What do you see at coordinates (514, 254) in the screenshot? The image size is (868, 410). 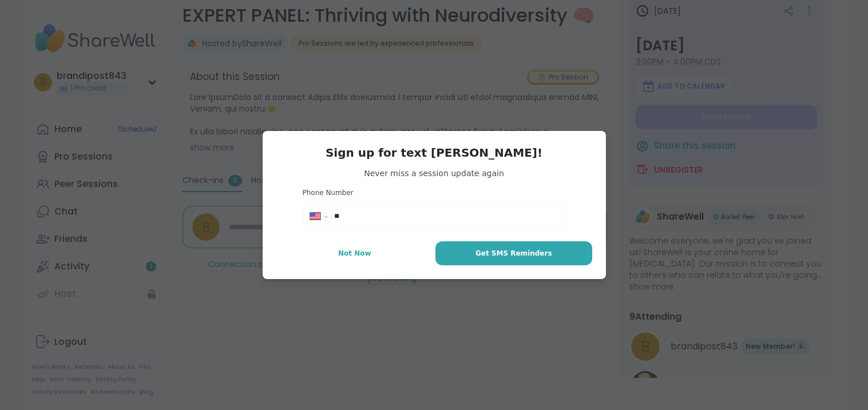 I see `span: Get SMS Reminders` at bounding box center [514, 254].